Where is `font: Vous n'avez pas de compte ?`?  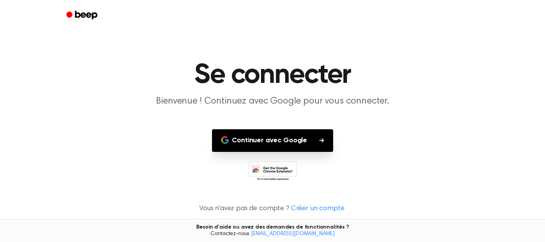 font: Vous n'avez pas de compte ? is located at coordinates (244, 208).